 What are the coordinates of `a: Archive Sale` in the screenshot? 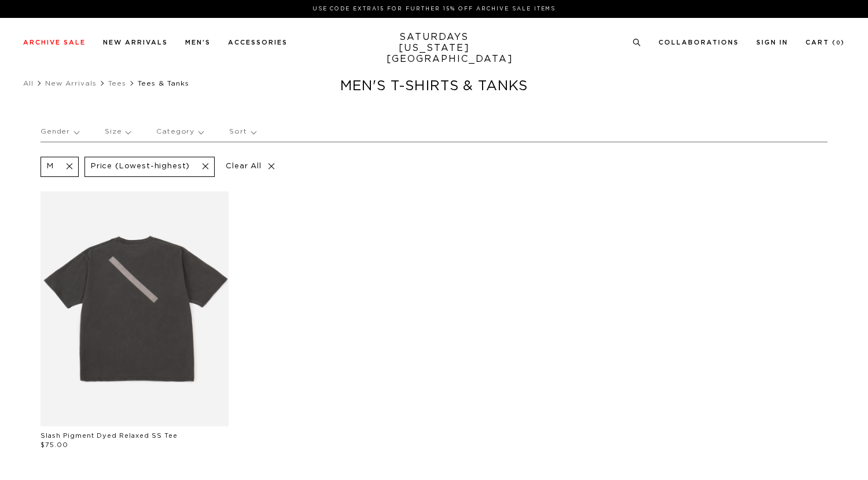 It's located at (55, 42).